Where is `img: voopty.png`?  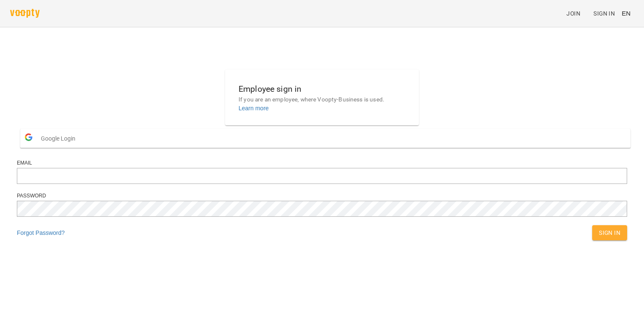 img: voopty.png is located at coordinates (25, 13).